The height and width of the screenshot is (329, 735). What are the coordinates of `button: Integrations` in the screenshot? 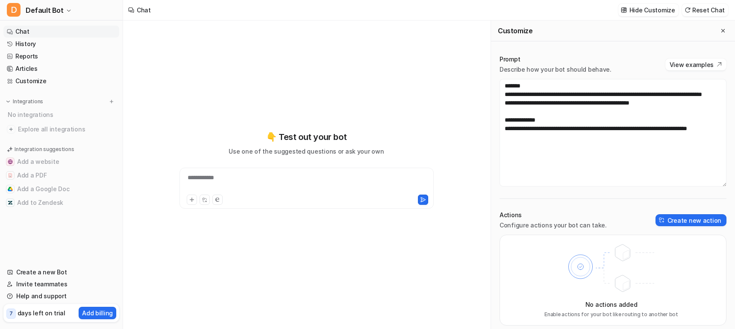 It's located at (24, 102).